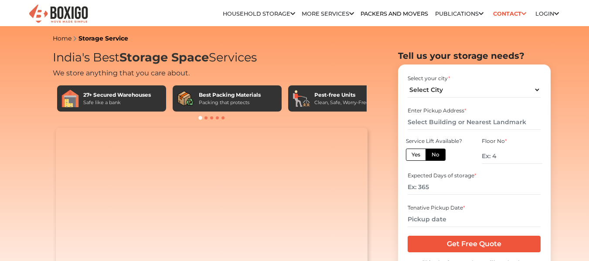 The width and height of the screenshot is (589, 261). I want to click on img: 27+ Secured Warehouses, so click(70, 98).